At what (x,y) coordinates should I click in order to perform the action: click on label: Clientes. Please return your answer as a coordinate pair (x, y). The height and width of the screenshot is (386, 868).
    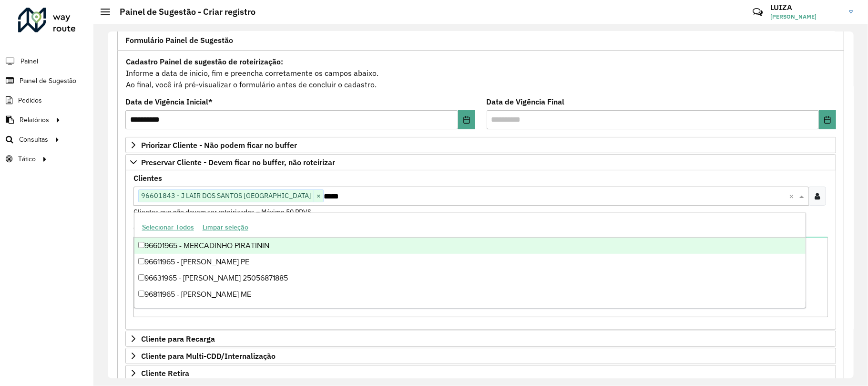
    Looking at the image, I should click on (148, 178).